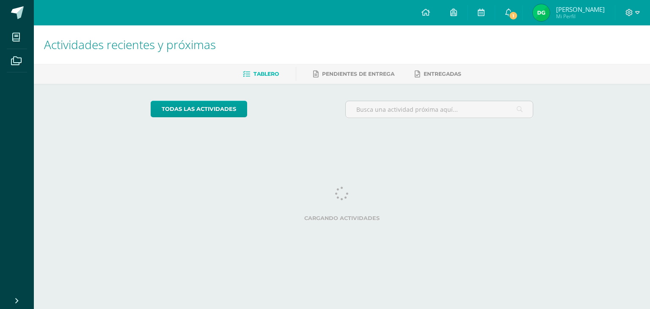 This screenshot has height=309, width=650. Describe the element at coordinates (438, 74) in the screenshot. I see `a: Entregadas` at that location.